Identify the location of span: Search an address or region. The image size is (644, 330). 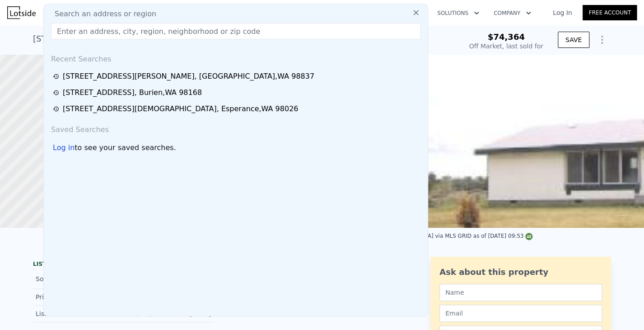
(101, 14).